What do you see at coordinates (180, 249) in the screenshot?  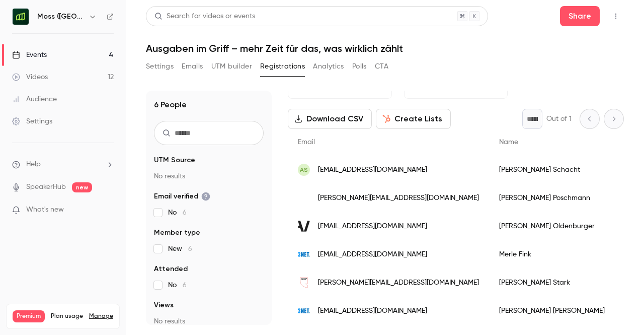 I see `span: New` at bounding box center [180, 249].